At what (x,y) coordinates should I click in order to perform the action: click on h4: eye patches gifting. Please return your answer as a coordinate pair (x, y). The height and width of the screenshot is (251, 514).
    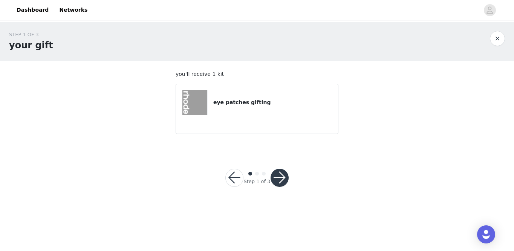
    Looking at the image, I should click on (272, 102).